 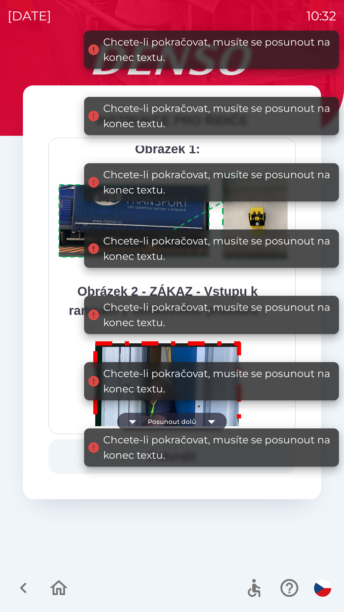 What do you see at coordinates (172, 121) in the screenshot?
I see `div: INSTRUKCE PRO ŘIDIČE` at bounding box center [172, 121].